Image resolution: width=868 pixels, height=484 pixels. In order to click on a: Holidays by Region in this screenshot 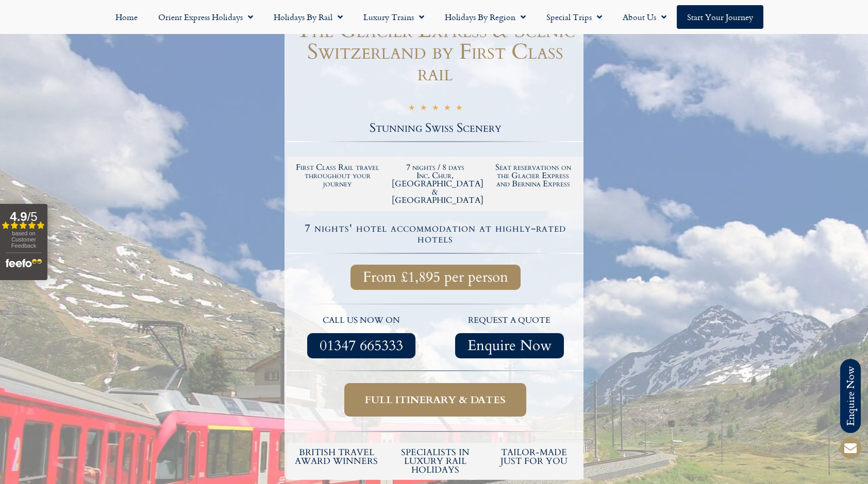, I will do `click(485, 17)`.